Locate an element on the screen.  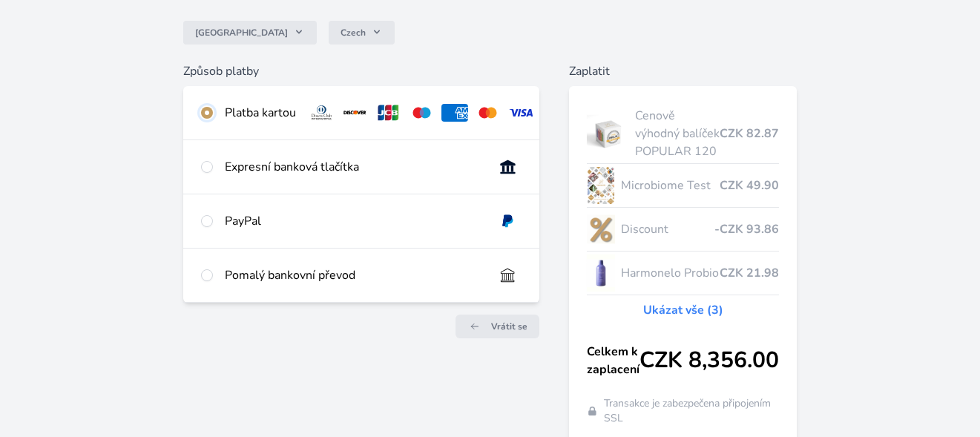
img: discover.svg is located at coordinates (355, 113).